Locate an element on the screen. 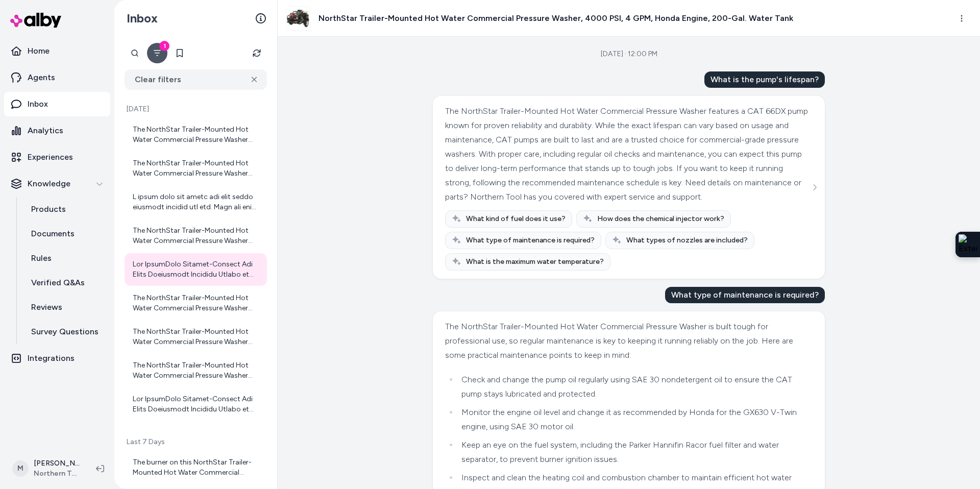 The image size is (980, 489). button: Refresh is located at coordinates (256, 53).